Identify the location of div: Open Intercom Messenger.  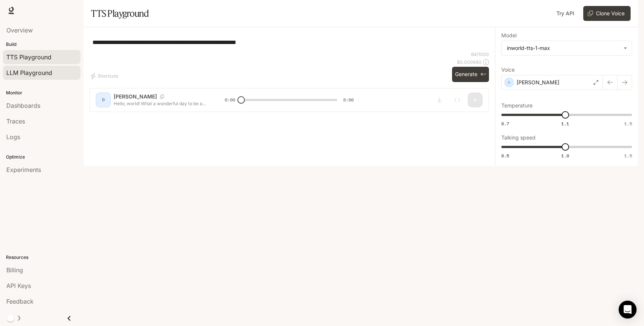
(628, 310).